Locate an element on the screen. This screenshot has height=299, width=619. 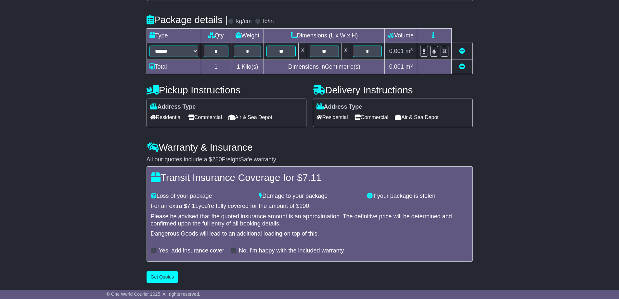
h4: Transit Insurance Coverage for $ is located at coordinates (310, 177).